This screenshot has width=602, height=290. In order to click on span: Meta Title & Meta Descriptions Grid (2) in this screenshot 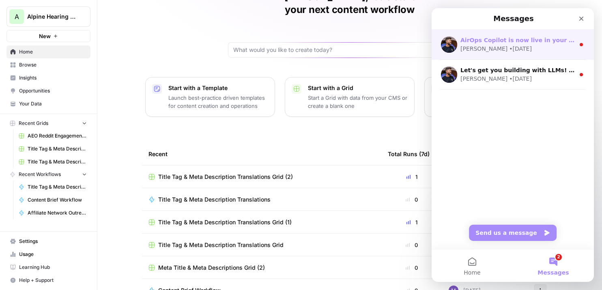, I will do `click(211, 268)`.